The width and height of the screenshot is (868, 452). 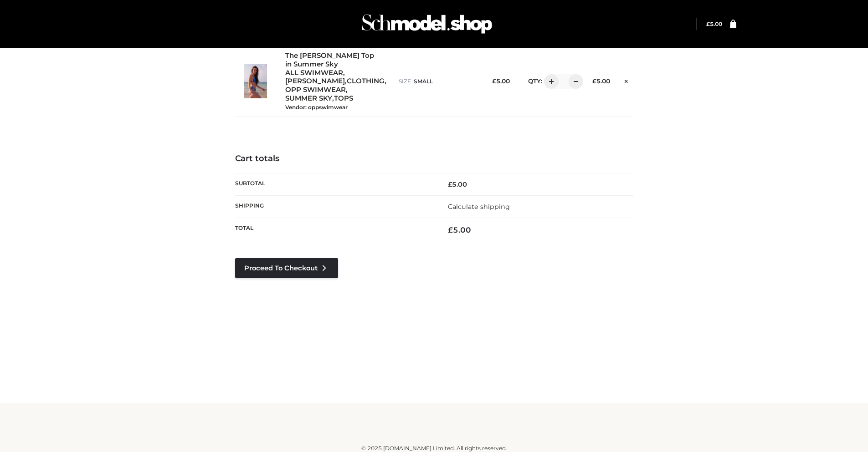 What do you see at coordinates (427, 24) in the screenshot?
I see `a: Schmodel Admin 964` at bounding box center [427, 24].